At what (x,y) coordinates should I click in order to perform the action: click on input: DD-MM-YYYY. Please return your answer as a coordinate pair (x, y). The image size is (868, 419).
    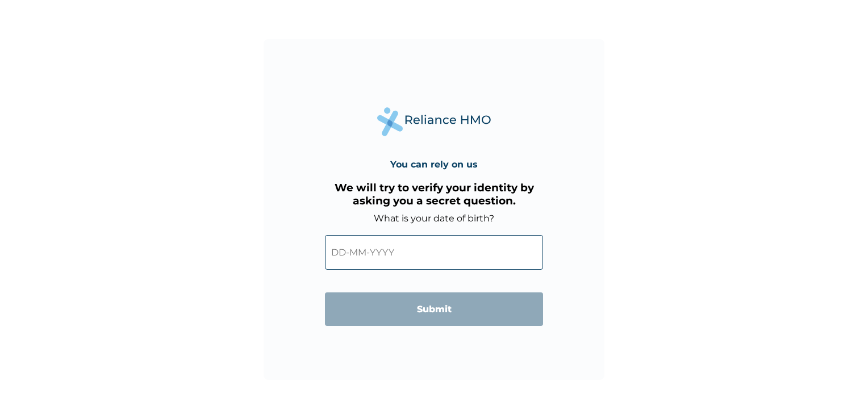
    Looking at the image, I should click on (434, 252).